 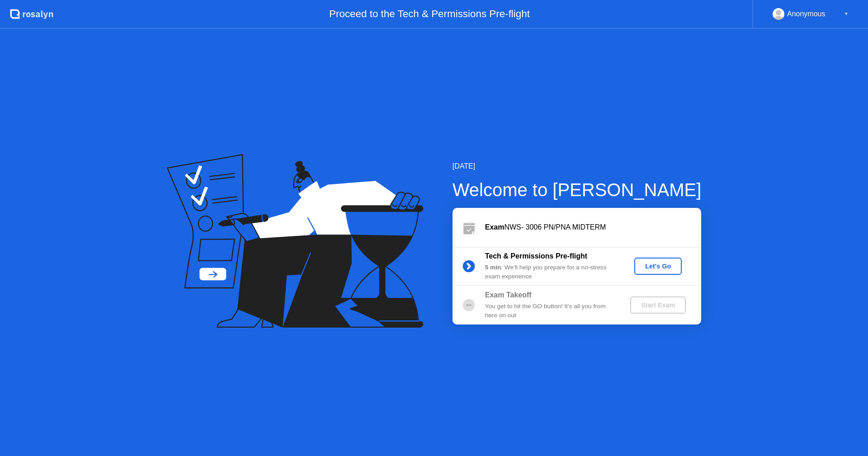 I want to click on div: NWS- 3006 PN/PNA MIDTERM, so click(x=594, y=227).